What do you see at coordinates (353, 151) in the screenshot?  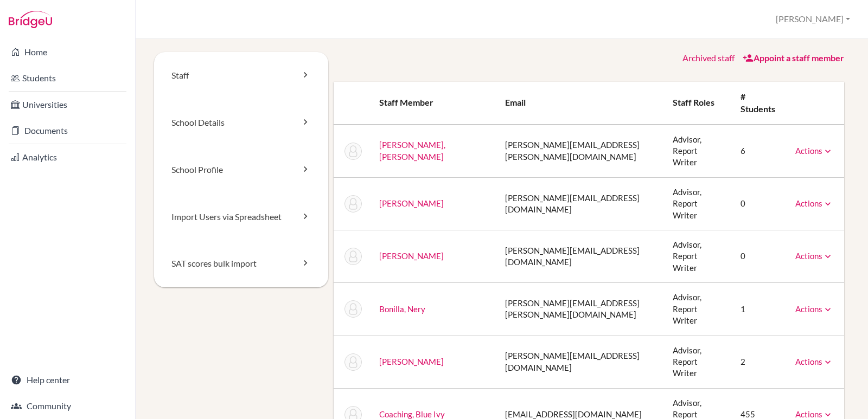 I see `img: Dr. Leonor Avila` at bounding box center [353, 151].